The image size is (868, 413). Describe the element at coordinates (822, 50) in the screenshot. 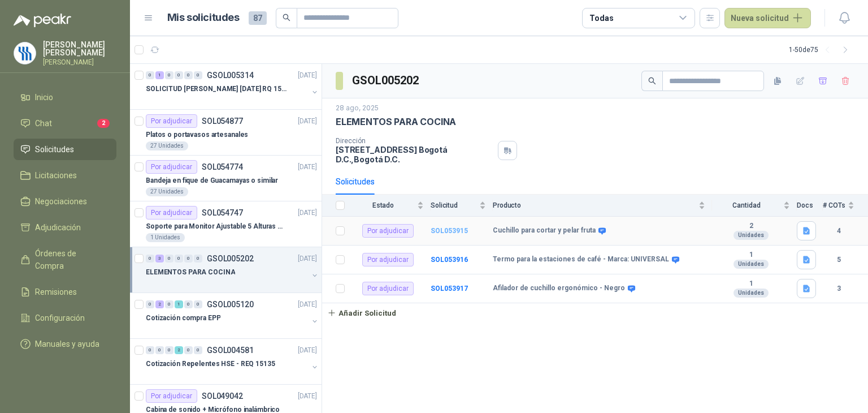

I see `div: 1 - 50 de 75` at that location.